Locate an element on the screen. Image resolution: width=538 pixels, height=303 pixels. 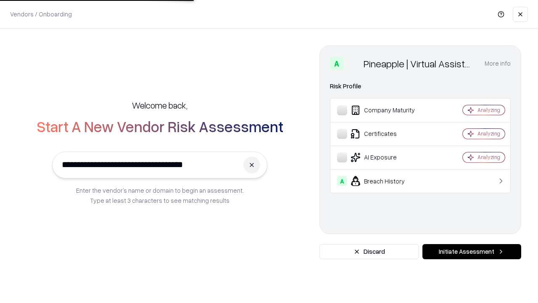
h2: Start A New Vendor Risk Assessment is located at coordinates (160, 126).